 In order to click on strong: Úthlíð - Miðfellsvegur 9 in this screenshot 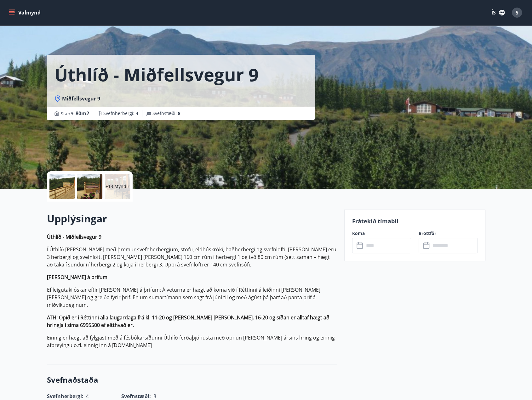, I will do `click(74, 237)`.